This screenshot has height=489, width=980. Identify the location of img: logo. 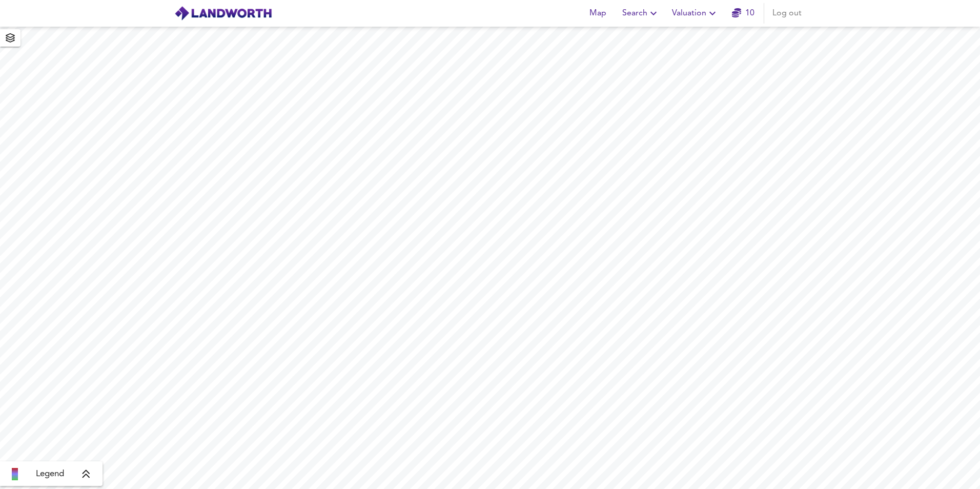
(223, 13).